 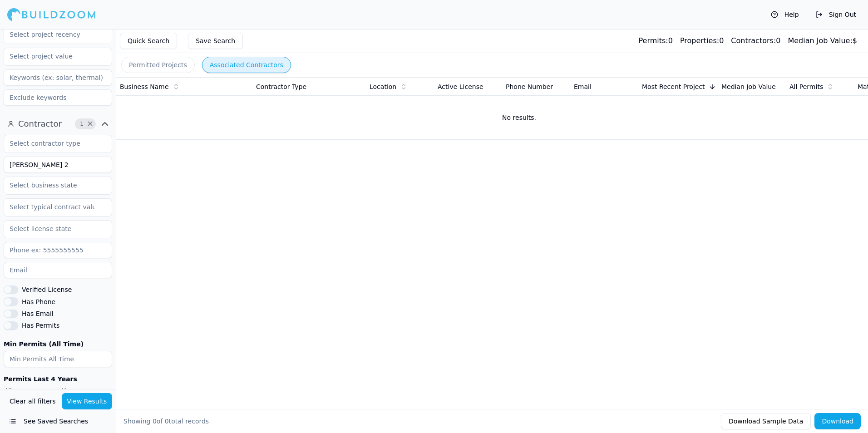 What do you see at coordinates (31, 391) in the screenshot?
I see `label: Min` at bounding box center [31, 391].